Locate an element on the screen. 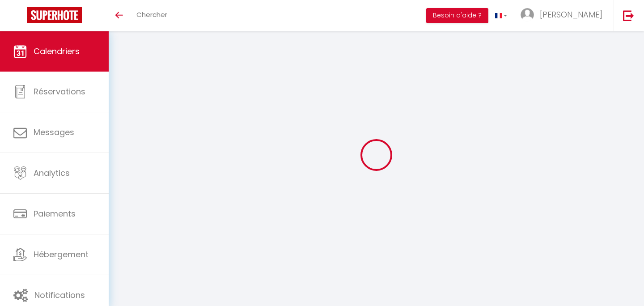 The height and width of the screenshot is (306, 644). span: Calendriers is located at coordinates (56, 51).